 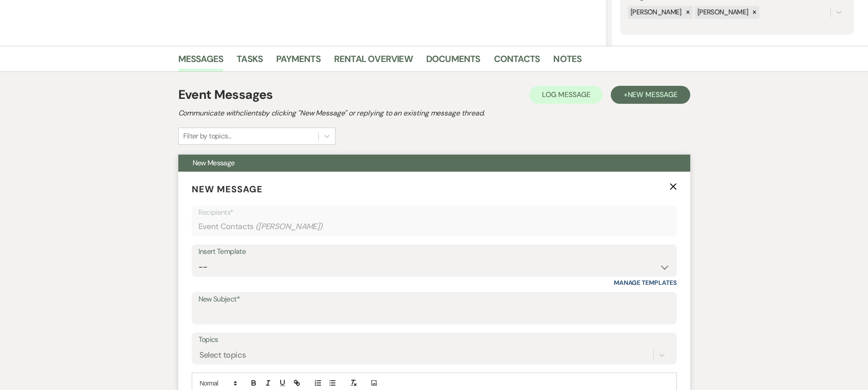 I want to click on a: Tasks, so click(x=250, y=62).